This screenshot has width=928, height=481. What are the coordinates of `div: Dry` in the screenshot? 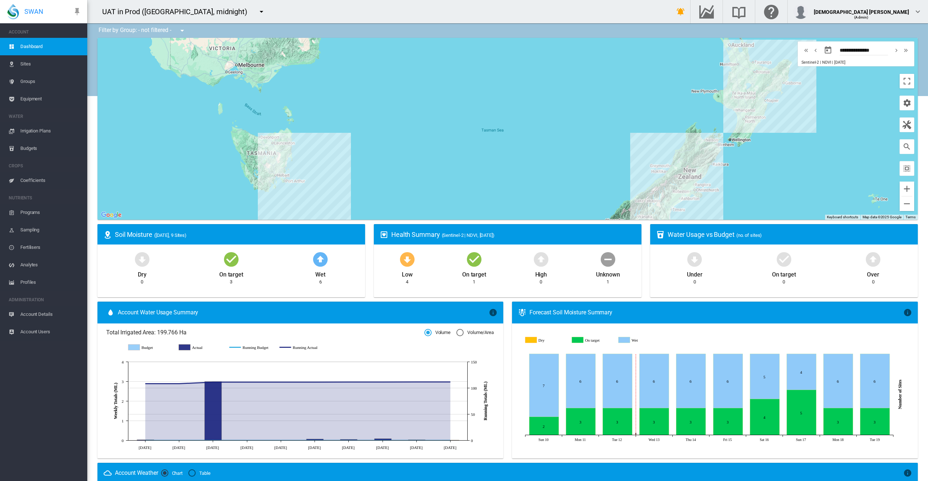 It's located at (142, 273).